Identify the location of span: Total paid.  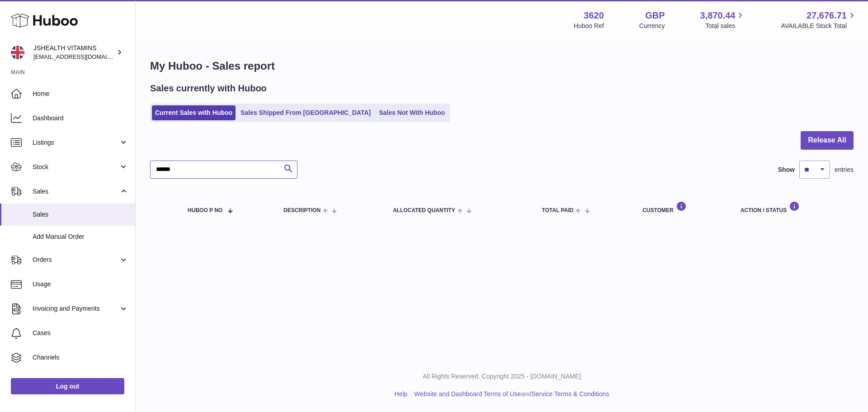
(558, 211).